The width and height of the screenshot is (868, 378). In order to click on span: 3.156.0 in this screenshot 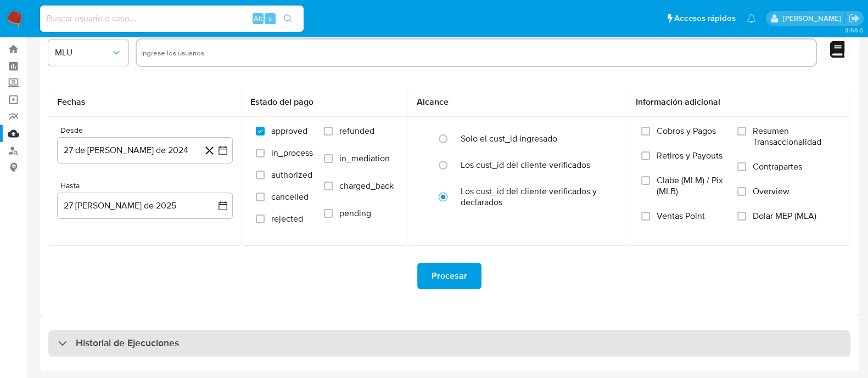, I will do `click(853, 30)`.